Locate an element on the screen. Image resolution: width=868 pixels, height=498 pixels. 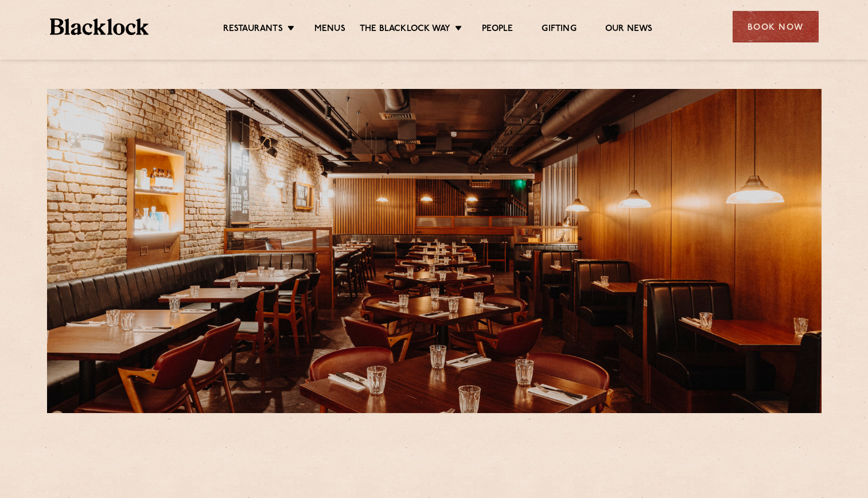
a: Restaurants is located at coordinates (253, 30).